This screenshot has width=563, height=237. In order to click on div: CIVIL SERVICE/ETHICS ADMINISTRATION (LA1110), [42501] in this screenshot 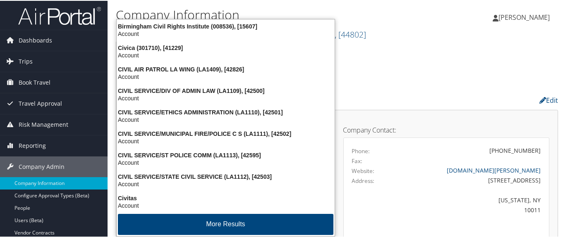, I will do `click(225, 112)`.